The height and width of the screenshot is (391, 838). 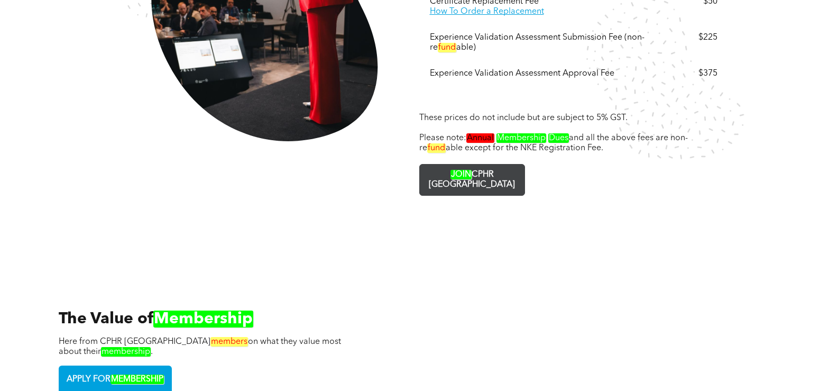 What do you see at coordinates (688, 73) in the screenshot?
I see `div: $375` at bounding box center [688, 73].